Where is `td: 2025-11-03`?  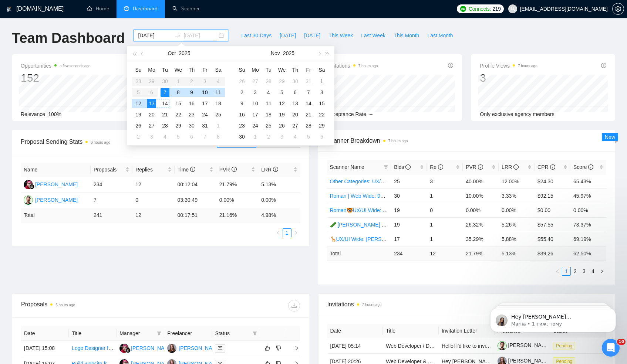 td: 2025-11-03 is located at coordinates (152, 136).